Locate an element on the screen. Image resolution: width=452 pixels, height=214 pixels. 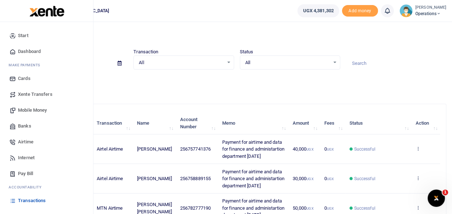
label: Transaction is located at coordinates (146, 52).